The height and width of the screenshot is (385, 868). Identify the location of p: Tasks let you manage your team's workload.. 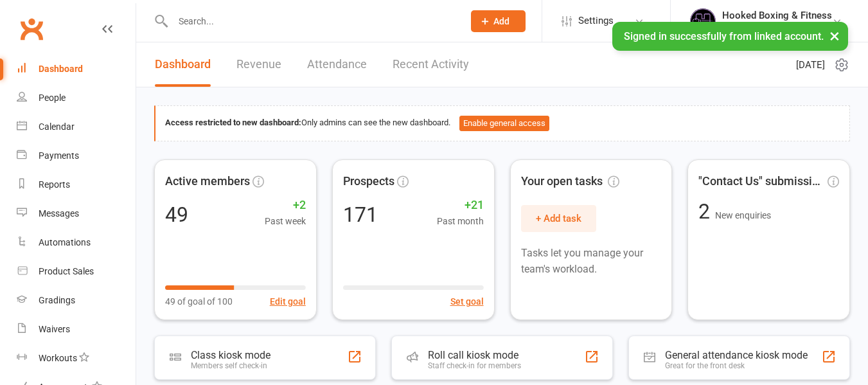
(591, 261).